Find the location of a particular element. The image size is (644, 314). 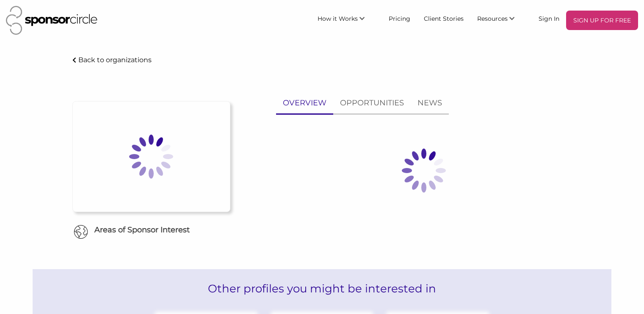

p: OPPORTUNITIES is located at coordinates (372, 103).